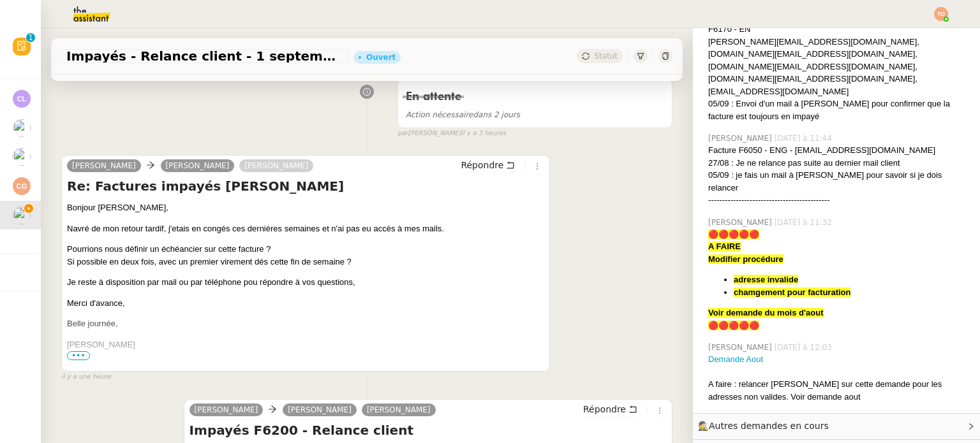  Describe the element at coordinates (22, 215) in the screenshot. I see `img: users%2FlYQRlXr5PqQcMLrwReJQXYQRRED2%2Favatar%2F8da5697c-73dd-43c4-b23a-af95f04560b4` at that location.